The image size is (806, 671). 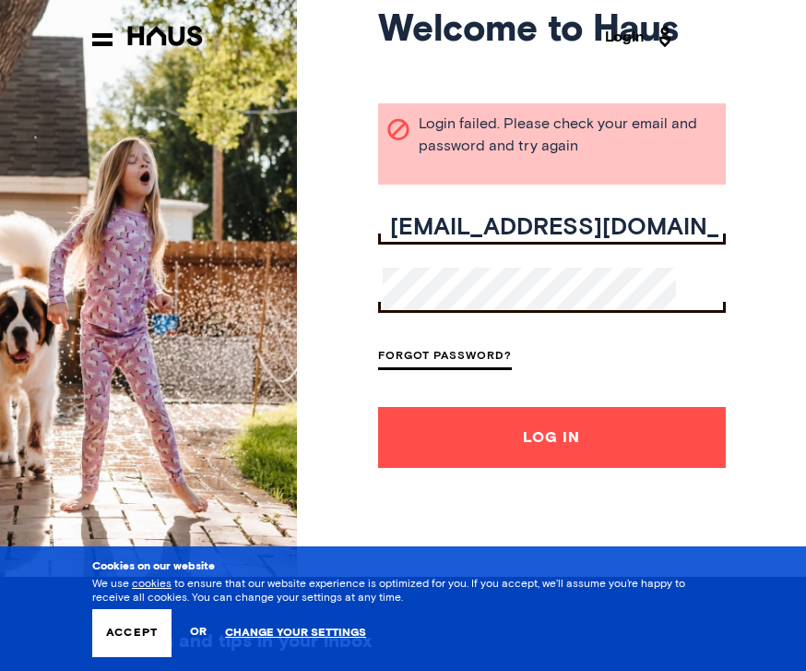 I want to click on button: Log In, so click(x=552, y=437).